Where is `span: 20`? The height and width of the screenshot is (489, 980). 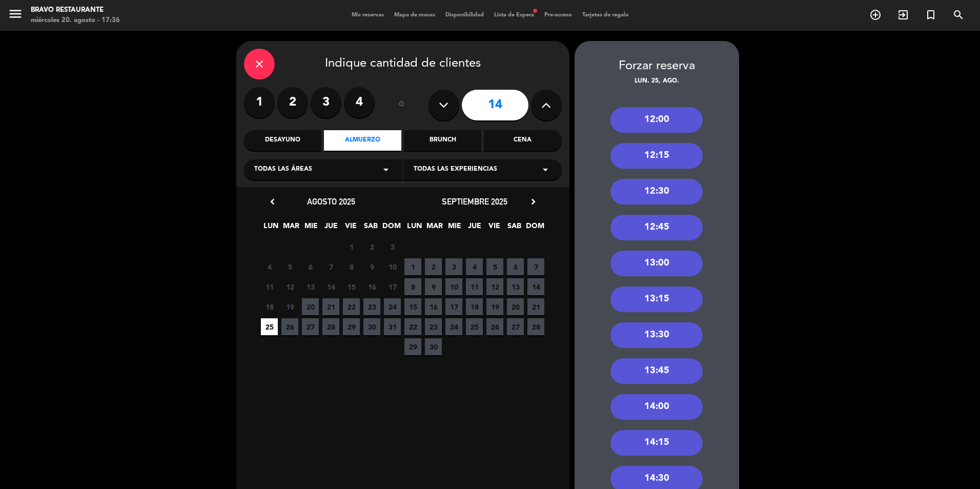
span: 20 is located at coordinates (515, 306).